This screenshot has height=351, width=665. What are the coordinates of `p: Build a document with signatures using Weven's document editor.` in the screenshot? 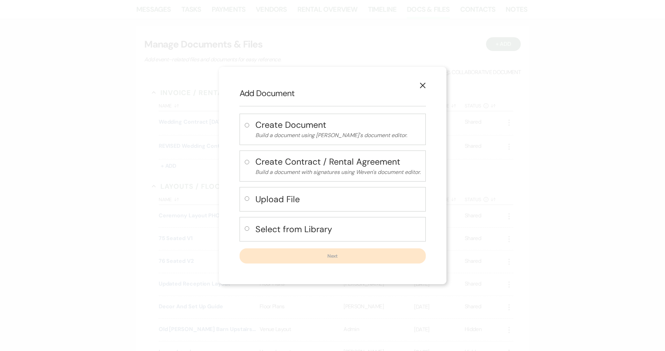 It's located at (338, 172).